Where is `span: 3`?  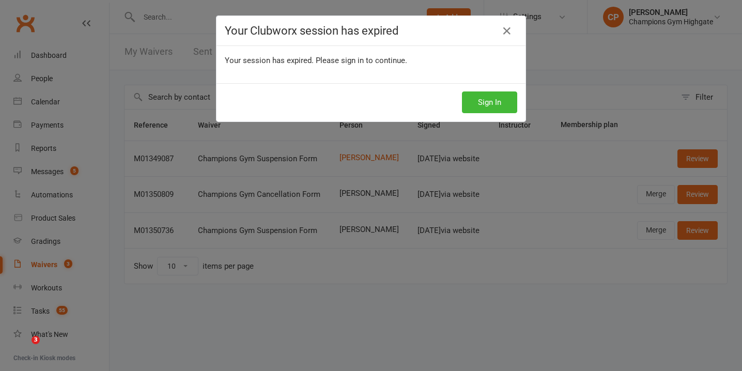
span: 3 is located at coordinates (36, 340).